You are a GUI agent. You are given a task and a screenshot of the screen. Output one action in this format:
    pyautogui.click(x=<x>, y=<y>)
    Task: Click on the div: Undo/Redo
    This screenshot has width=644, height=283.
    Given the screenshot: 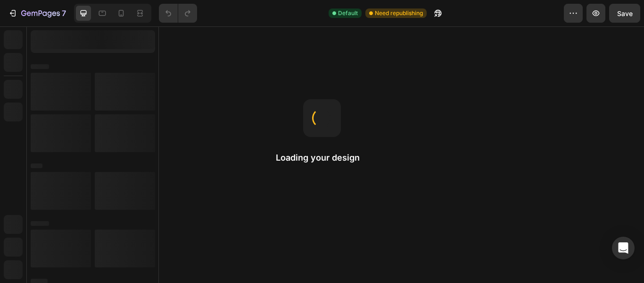 What is the action you would take?
    pyautogui.click(x=178, y=13)
    